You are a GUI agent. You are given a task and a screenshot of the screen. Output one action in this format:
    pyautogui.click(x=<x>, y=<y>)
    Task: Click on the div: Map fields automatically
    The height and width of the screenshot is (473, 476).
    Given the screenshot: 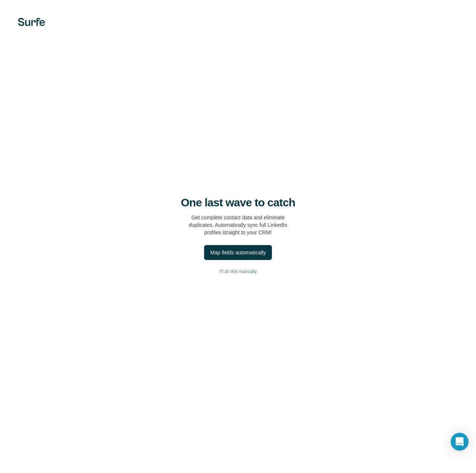 What is the action you would take?
    pyautogui.click(x=238, y=253)
    